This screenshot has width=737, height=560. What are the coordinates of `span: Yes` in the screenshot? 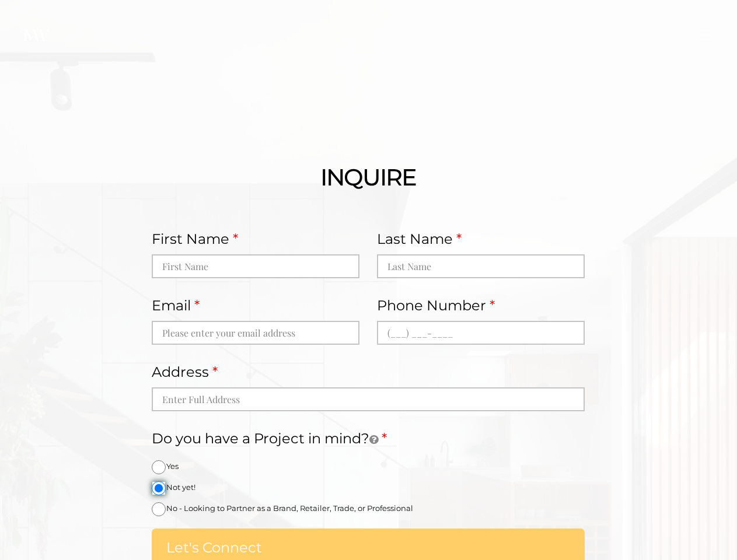 It's located at (172, 466).